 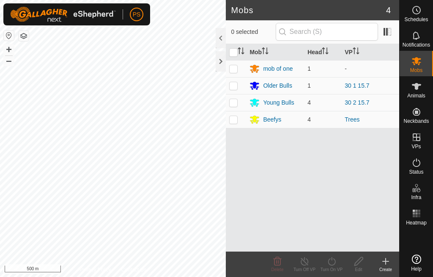 What do you see at coordinates (416, 70) in the screenshot?
I see `span: Mobs` at bounding box center [416, 70].